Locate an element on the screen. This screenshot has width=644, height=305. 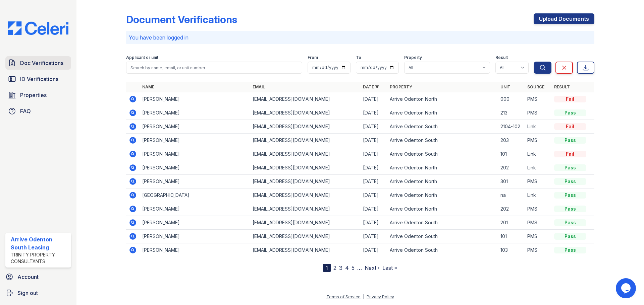
a: 4 is located at coordinates (347, 268).